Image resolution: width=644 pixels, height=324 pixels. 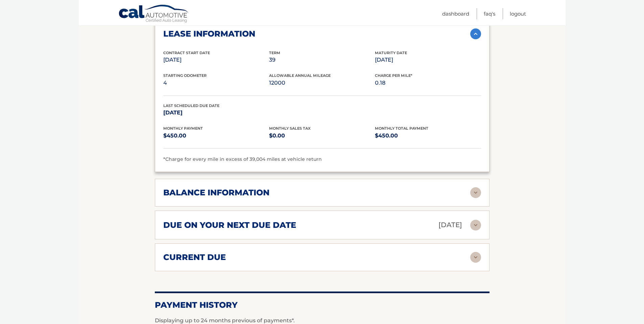 What do you see at coordinates (322, 136) in the screenshot?
I see `p: $0.00` at bounding box center [322, 136].